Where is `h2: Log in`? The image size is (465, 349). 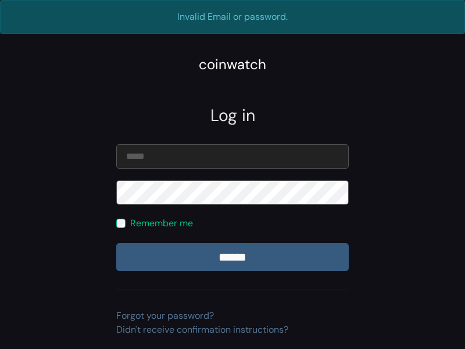
h2: Log in is located at coordinates (233, 116).